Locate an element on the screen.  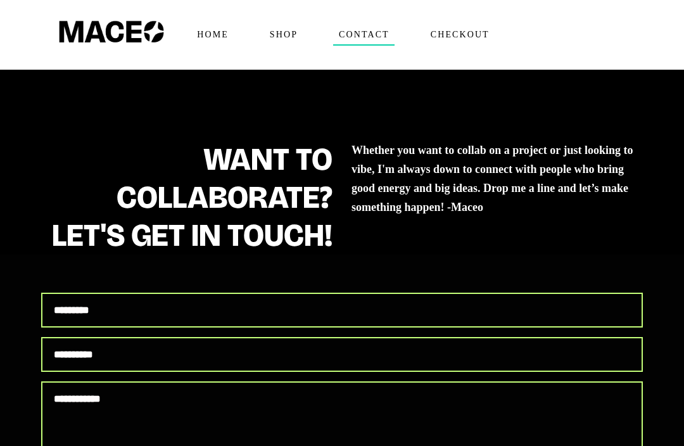
span: Shop is located at coordinates (283, 35).